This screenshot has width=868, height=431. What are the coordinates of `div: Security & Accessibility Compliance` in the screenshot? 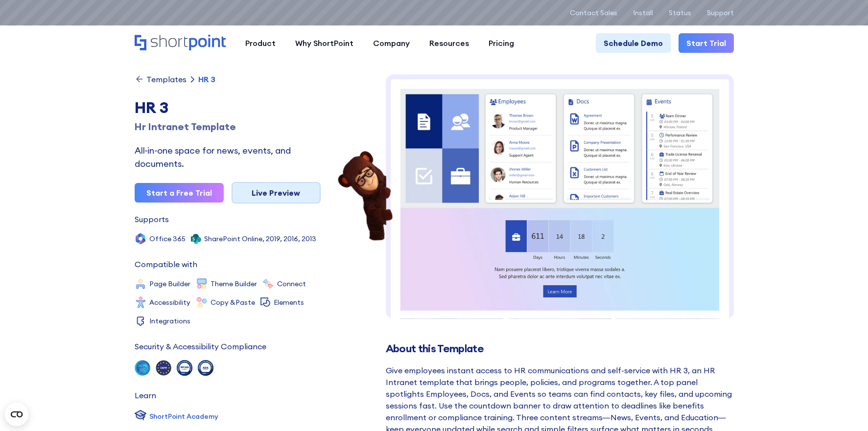 It's located at (201, 346).